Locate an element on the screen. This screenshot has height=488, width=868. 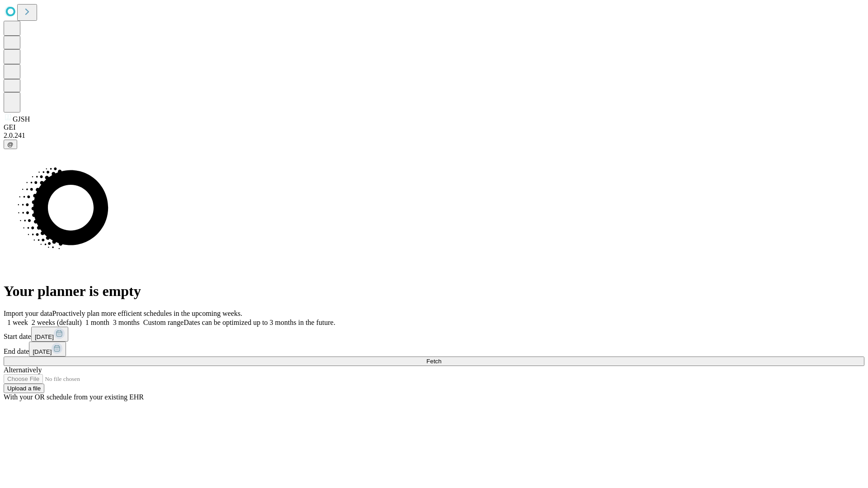
span: With your OR schedule from your existing EHR is located at coordinates (73, 396).